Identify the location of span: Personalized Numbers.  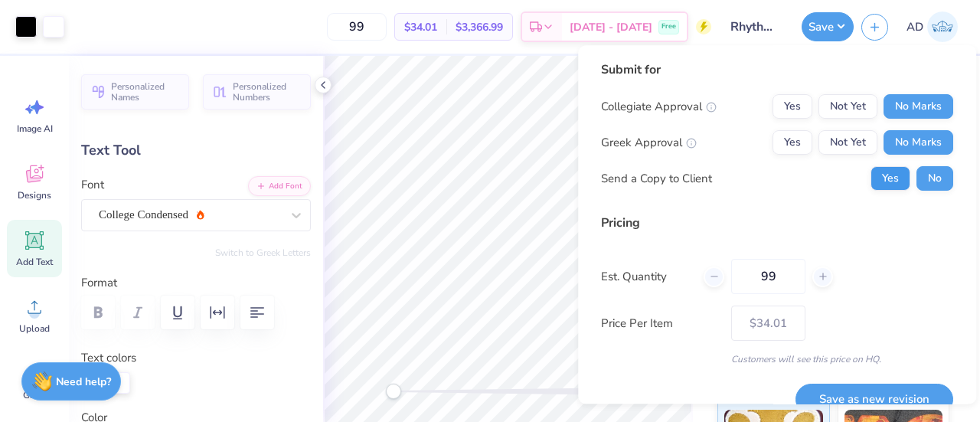
(268, 92).